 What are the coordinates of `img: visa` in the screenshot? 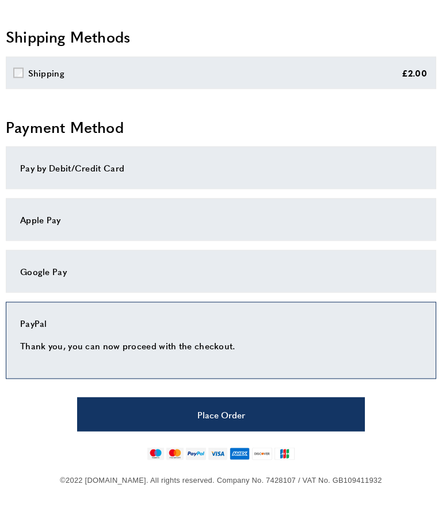 It's located at (218, 454).